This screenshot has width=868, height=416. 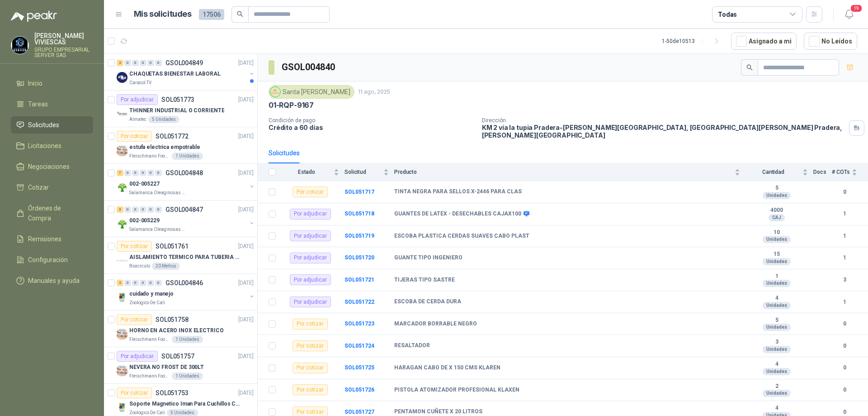 What do you see at coordinates (172, 320) in the screenshot?
I see `p: SOL051758` at bounding box center [172, 320].